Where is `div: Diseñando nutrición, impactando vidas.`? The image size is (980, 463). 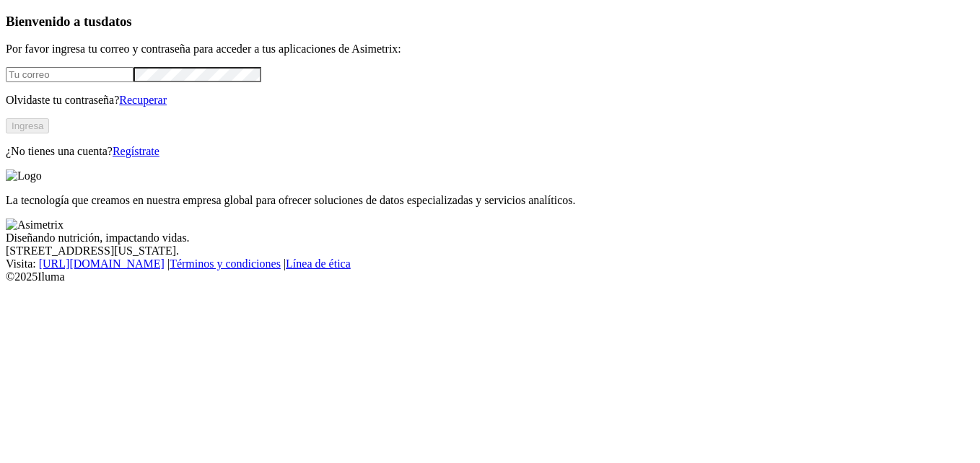 div: Diseñando nutrición, impactando vidas. is located at coordinates (490, 238).